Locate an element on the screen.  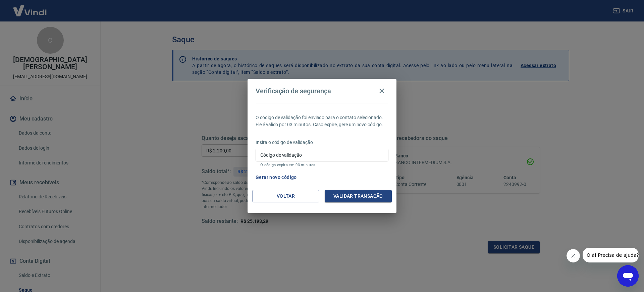
span: Olá! Precisa de ajuda? is located at coordinates (30, 7).